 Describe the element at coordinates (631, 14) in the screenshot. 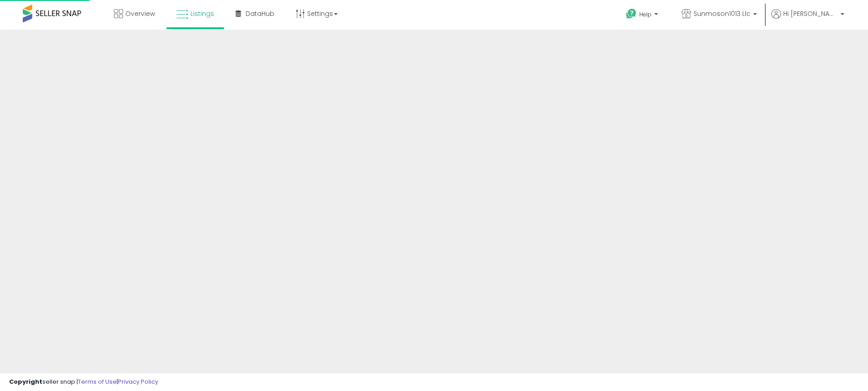

I see `i: Get Help` at that location.